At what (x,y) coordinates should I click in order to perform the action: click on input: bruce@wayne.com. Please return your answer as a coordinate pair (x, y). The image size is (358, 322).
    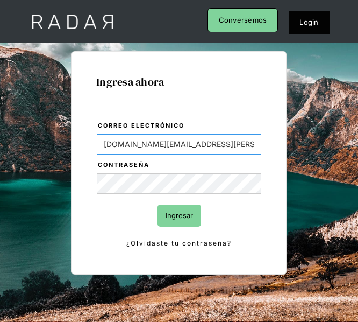
    Looking at the image, I should click on (179, 144).